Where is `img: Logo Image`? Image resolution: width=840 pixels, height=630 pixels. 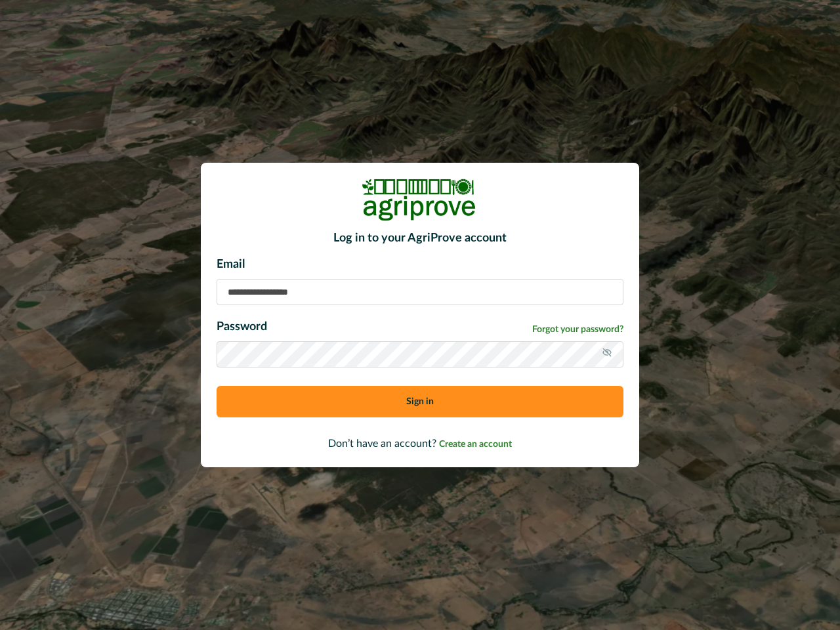
img: Logo Image is located at coordinates (420, 200).